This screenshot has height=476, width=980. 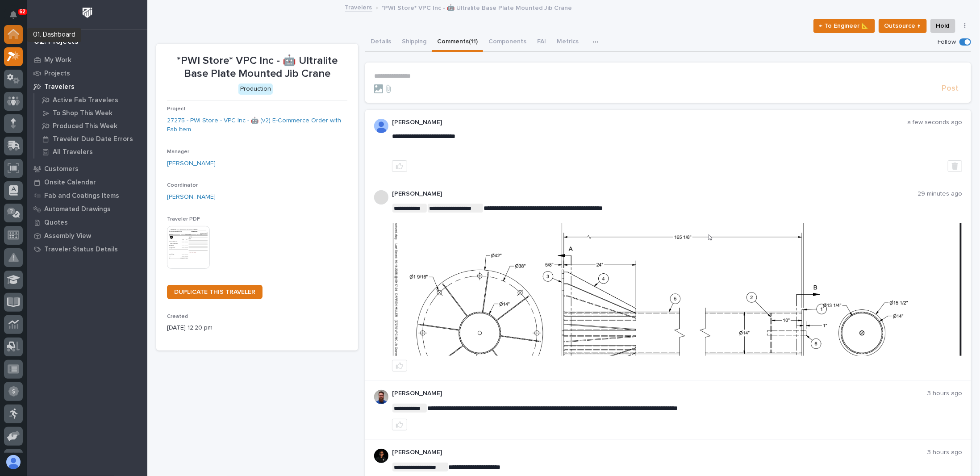 What do you see at coordinates (85, 101) in the screenshot?
I see `p: Active Fab Travelers` at bounding box center [85, 101].